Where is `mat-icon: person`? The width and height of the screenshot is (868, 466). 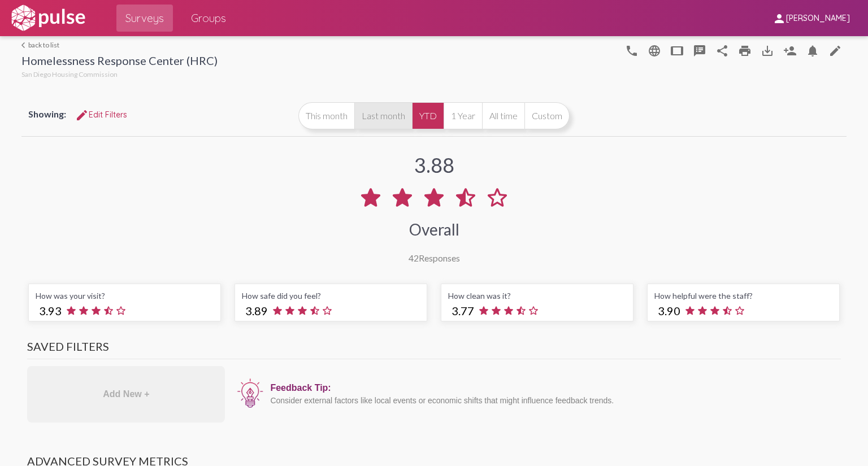 mat-icon: person is located at coordinates (779, 19).